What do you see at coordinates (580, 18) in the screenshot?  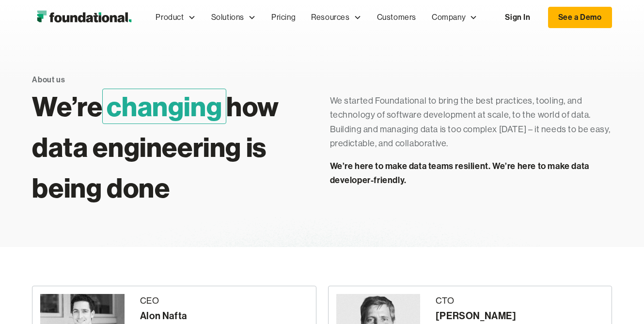 I see `a: See a Demo` at bounding box center [580, 18].